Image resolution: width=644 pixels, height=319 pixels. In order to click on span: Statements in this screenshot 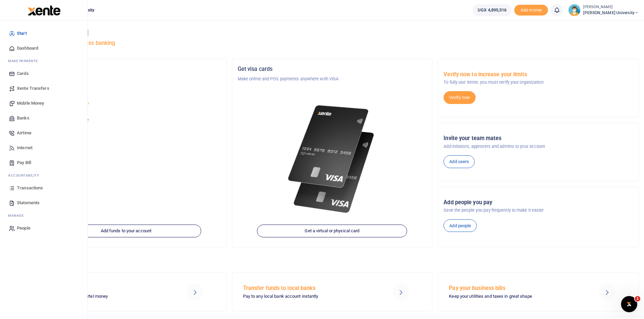, I will do `click(28, 203)`.